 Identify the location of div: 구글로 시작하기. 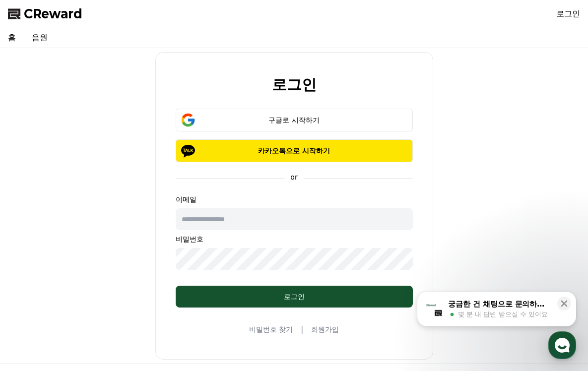
(294, 120).